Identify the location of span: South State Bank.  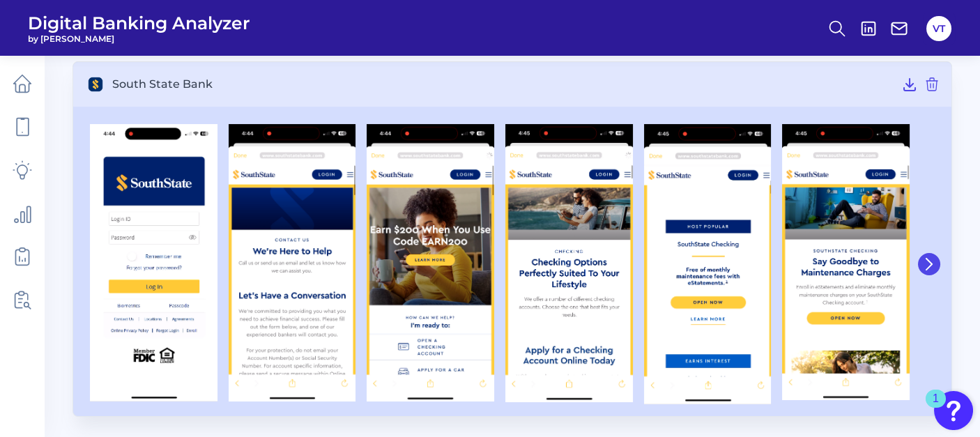
(504, 84).